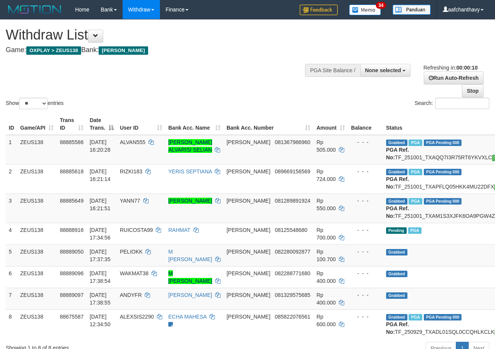 The height and width of the screenshot is (349, 495). What do you see at coordinates (292, 295) in the screenshot?
I see `span: Copy 081329575685 to clipboard` at bounding box center [292, 295].